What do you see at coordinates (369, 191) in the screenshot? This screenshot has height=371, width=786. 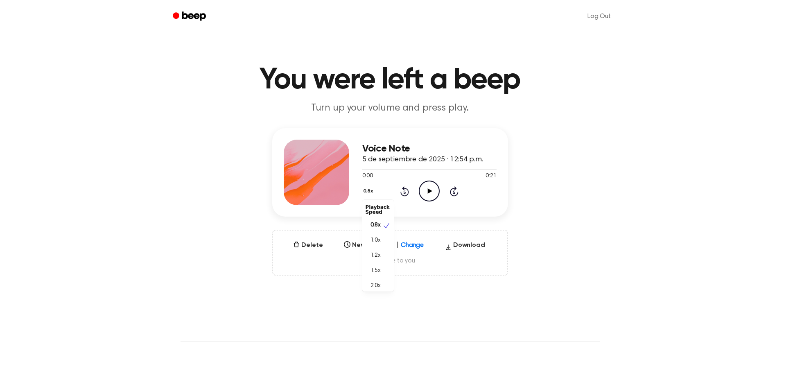 I see `button: 0.8x` at bounding box center [369, 191].